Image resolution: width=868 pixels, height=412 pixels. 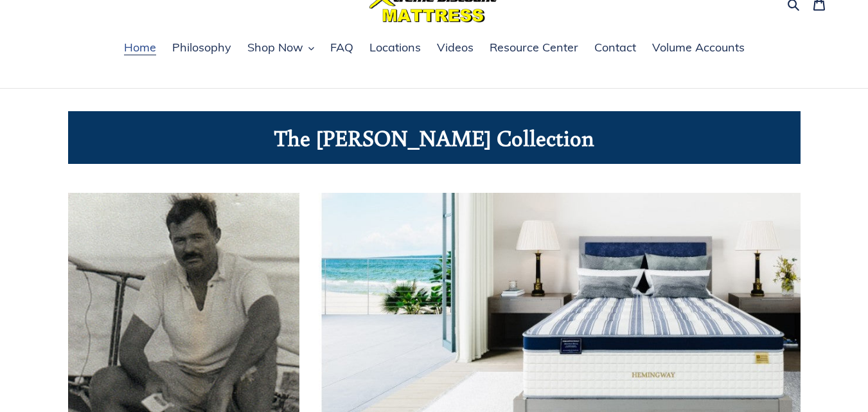 I want to click on span: Resource Center, so click(x=533, y=48).